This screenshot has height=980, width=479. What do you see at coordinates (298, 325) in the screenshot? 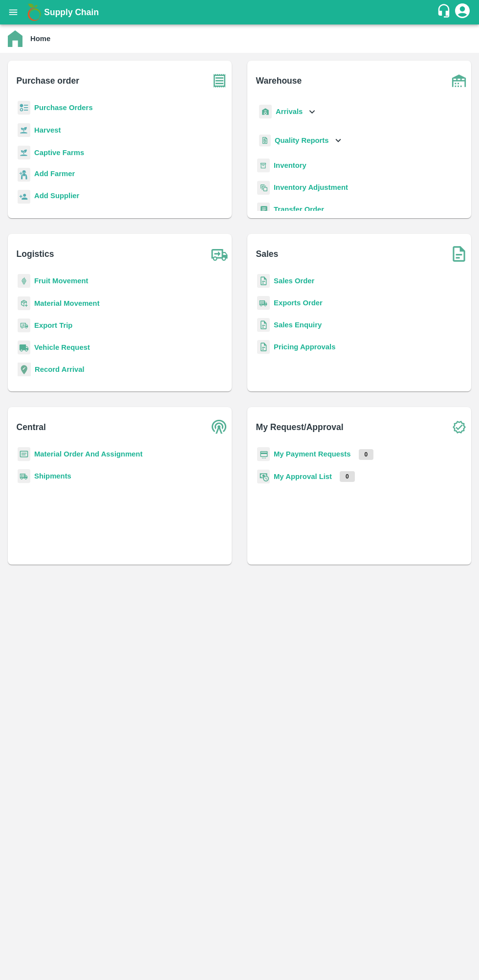
I see `b: Sales Enquiry` at bounding box center [298, 325].